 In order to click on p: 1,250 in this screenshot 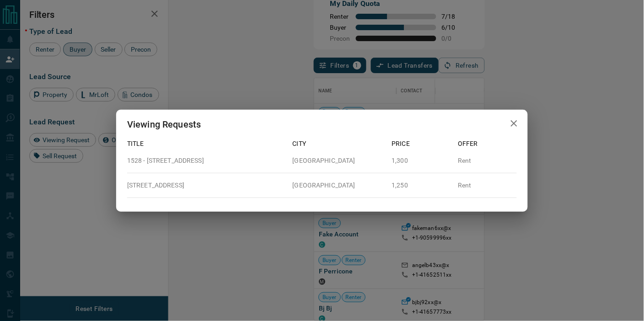, I will do `click(422, 185)`.